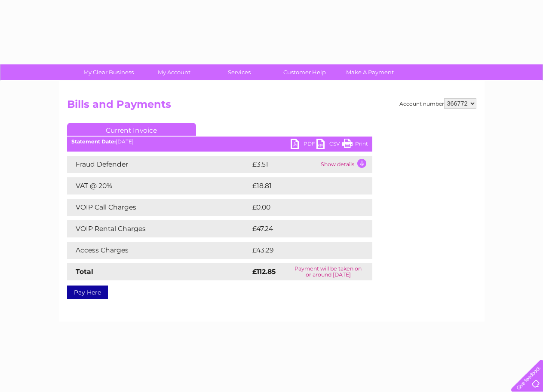  What do you see at coordinates (355, 145) in the screenshot?
I see `a: Print` at bounding box center [355, 145].